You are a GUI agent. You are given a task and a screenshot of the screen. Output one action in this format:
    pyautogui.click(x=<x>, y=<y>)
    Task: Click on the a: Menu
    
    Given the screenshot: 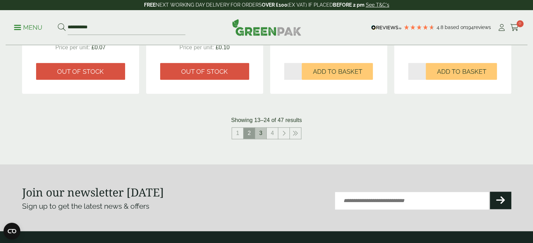 What is the action you would take?
    pyautogui.click(x=28, y=27)
    